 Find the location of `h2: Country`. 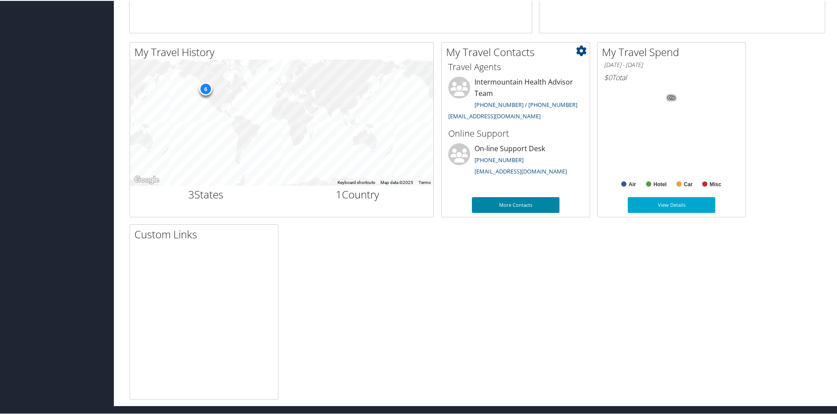

h2: Country is located at coordinates (358, 194).